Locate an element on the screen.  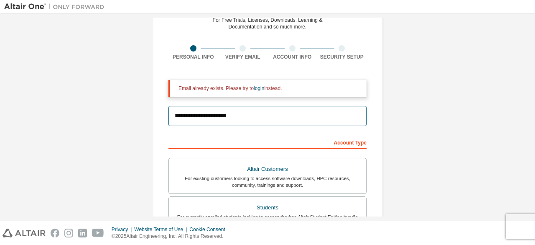
p: © 2025 Altair Engineering, Inc. All Rights Reserved. is located at coordinates (171, 236).